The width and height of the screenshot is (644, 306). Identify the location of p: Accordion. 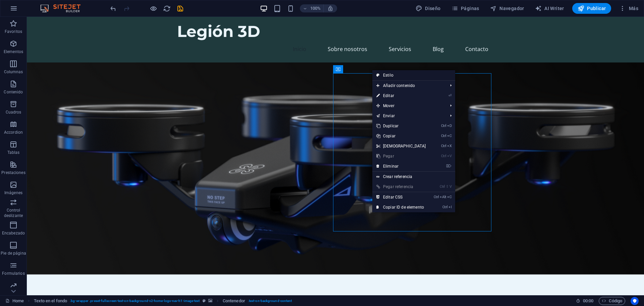
(14, 132).